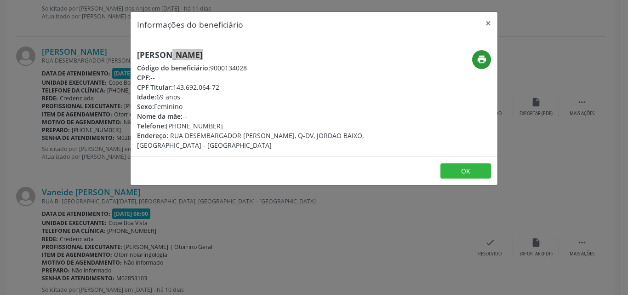 The height and width of the screenshot is (295, 628). Describe the element at coordinates (253, 68) in the screenshot. I see `div: 9000134028` at that location.